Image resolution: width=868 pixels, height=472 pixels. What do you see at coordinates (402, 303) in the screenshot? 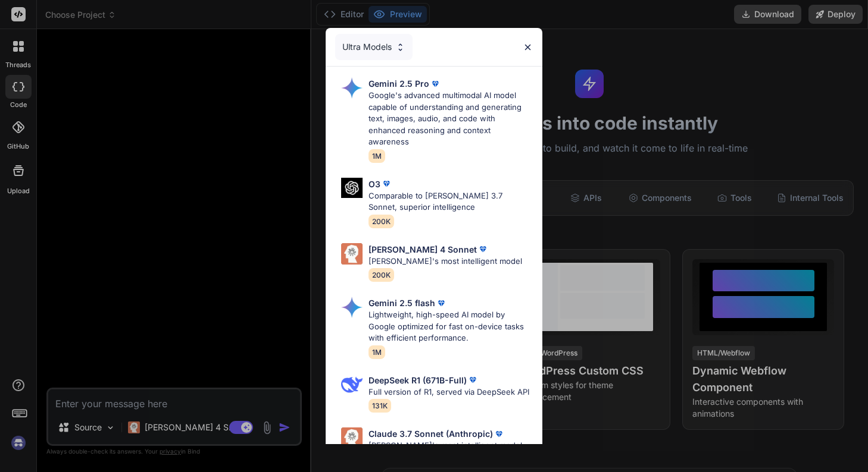
I see `p: Gemini 2.5 flash` at bounding box center [402, 303].